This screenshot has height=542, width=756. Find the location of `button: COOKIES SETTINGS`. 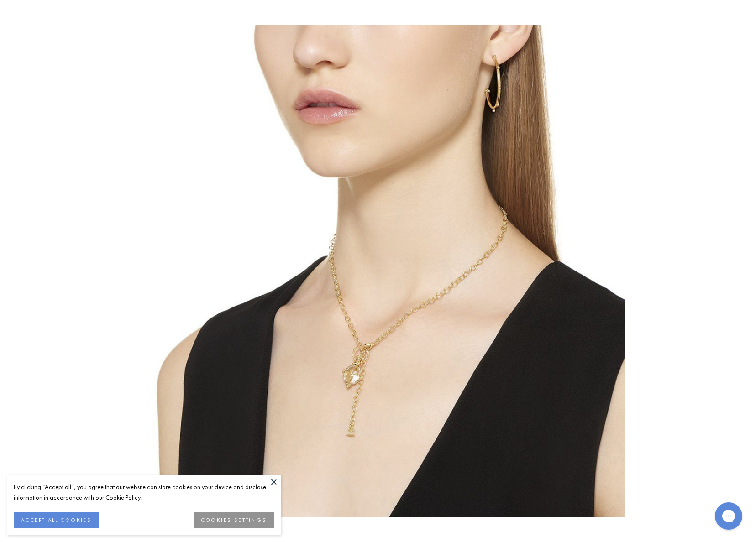

button: COOKIES SETTINGS is located at coordinates (234, 520).